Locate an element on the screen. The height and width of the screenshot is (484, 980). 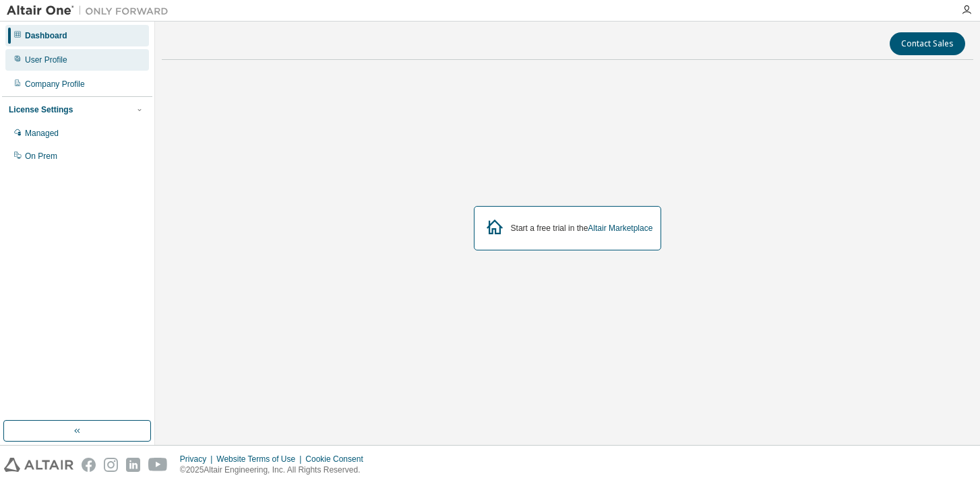
img: Altair One is located at coordinates (91, 11).